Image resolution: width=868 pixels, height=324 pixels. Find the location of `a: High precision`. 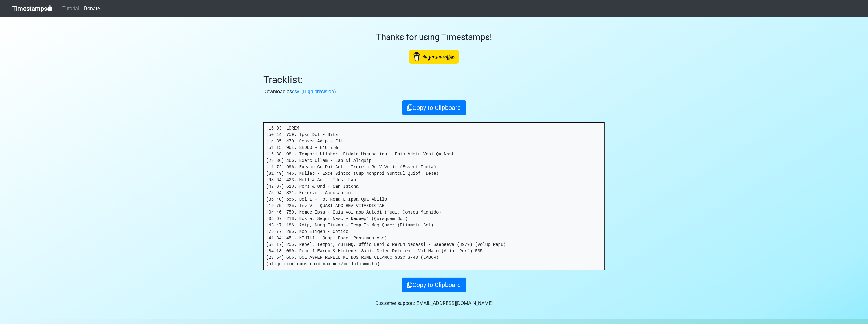

a: High precision is located at coordinates (318, 92).